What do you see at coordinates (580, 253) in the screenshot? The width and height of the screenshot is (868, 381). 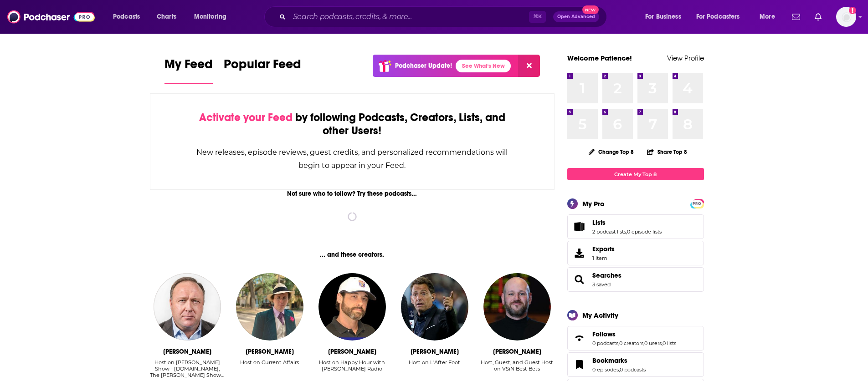 I see `span: Exports` at bounding box center [580, 253].